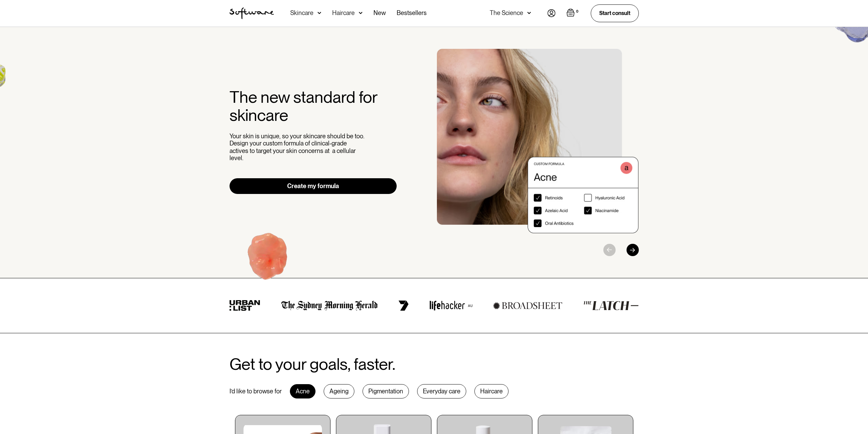  What do you see at coordinates (313, 364) in the screenshot?
I see `h2: Get to your goals, faster.` at bounding box center [313, 364].